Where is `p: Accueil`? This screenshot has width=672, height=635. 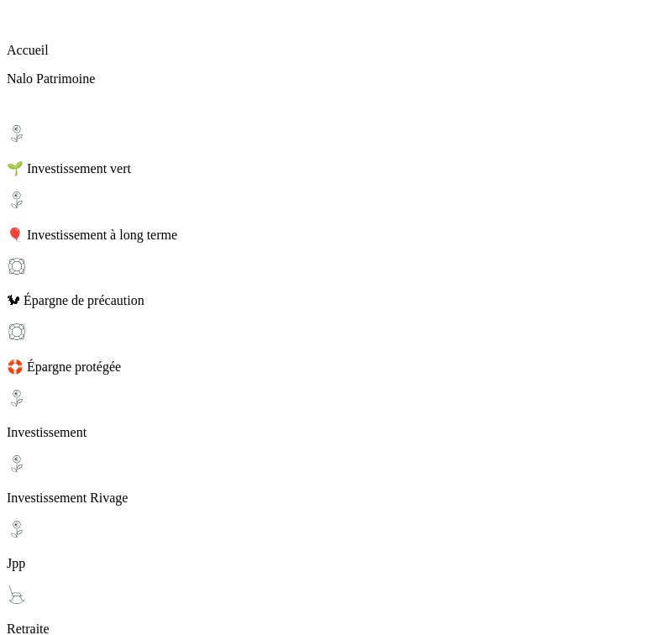
p: Accueil is located at coordinates (336, 50).